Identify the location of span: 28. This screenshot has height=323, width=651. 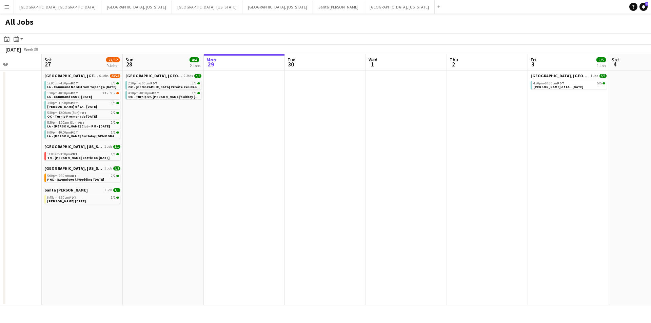
(129, 64).